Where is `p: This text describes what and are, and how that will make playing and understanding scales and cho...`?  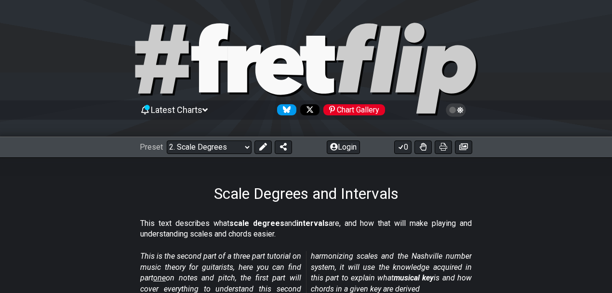
p: This text describes what and are, and how that will make playing and understanding scales and cho... is located at coordinates (306, 229).